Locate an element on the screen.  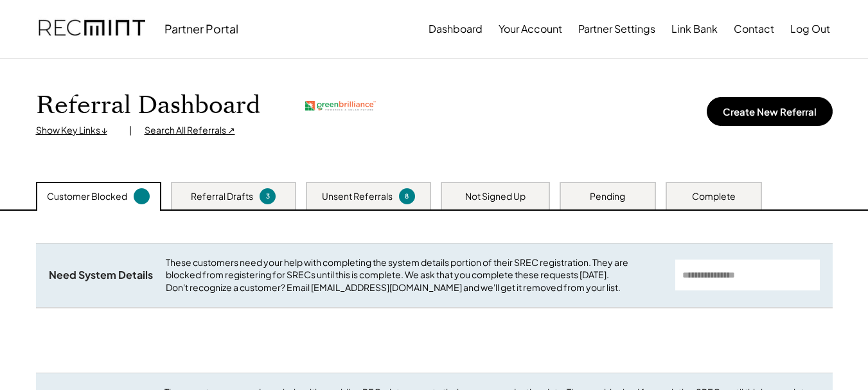
div: Need System Details is located at coordinates (101, 275).